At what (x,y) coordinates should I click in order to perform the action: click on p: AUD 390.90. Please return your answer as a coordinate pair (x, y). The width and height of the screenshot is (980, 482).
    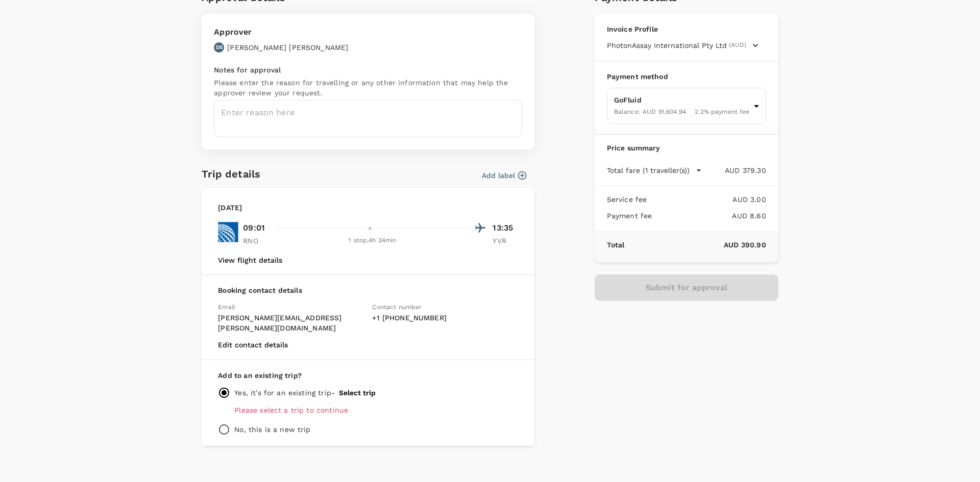
    Looking at the image, I should click on (695, 245).